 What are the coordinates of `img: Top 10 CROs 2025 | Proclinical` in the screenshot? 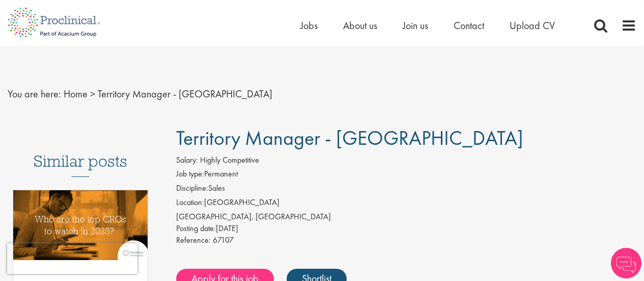 It's located at (81, 225).